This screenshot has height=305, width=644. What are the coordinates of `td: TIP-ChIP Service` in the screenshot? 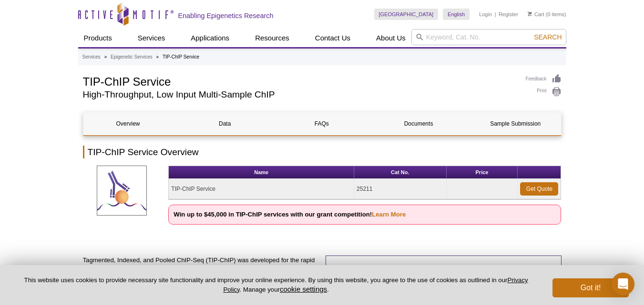 It's located at (261, 189).